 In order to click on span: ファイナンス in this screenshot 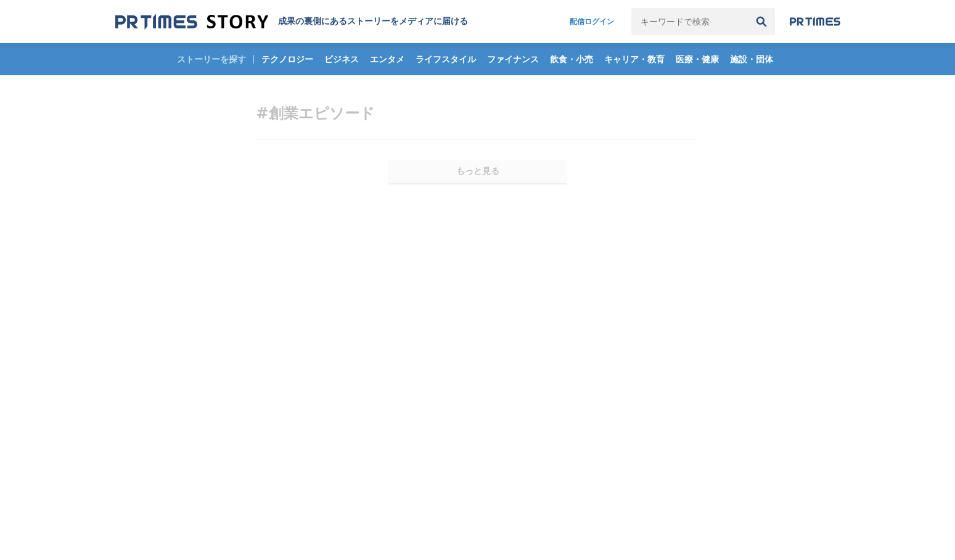, I will do `click(513, 60)`.